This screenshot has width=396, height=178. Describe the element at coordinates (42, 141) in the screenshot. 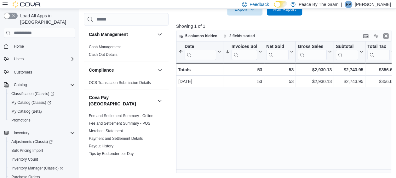

I see `a: Adjustments (Classic)` at that location.